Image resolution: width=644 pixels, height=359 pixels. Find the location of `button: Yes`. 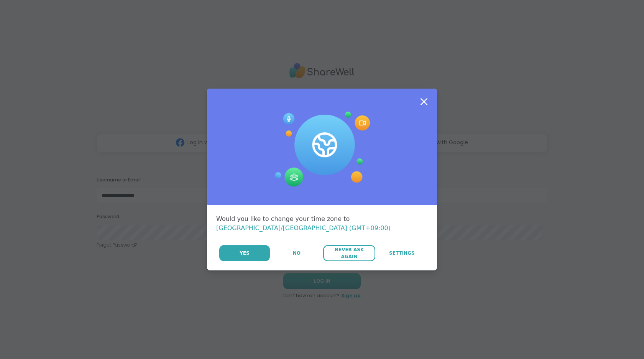

button: Yes is located at coordinates (245, 253).